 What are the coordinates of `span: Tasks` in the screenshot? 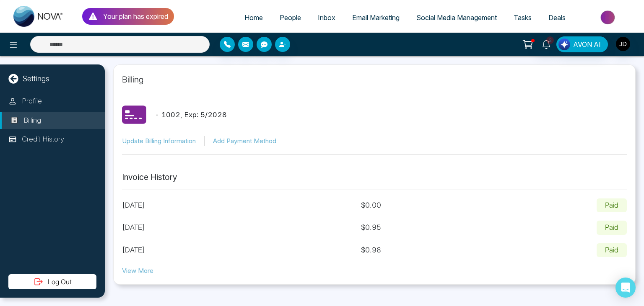 It's located at (523, 18).